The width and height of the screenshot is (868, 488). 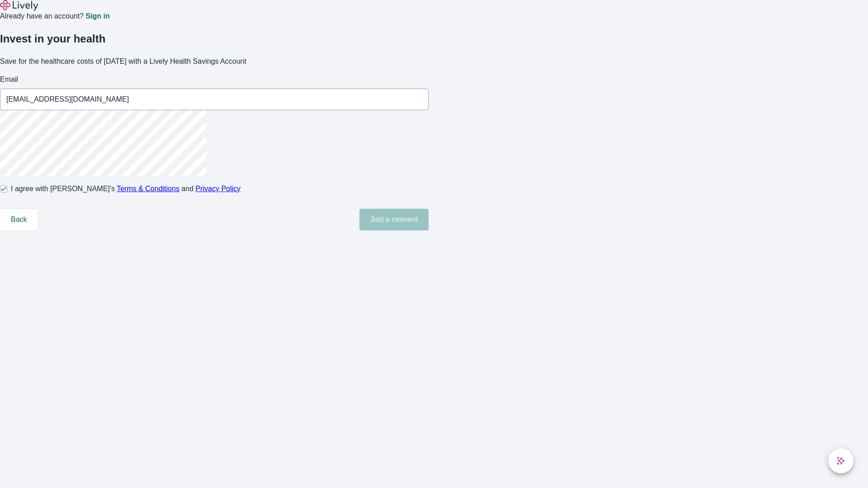 I want to click on button: chat, so click(x=841, y=461).